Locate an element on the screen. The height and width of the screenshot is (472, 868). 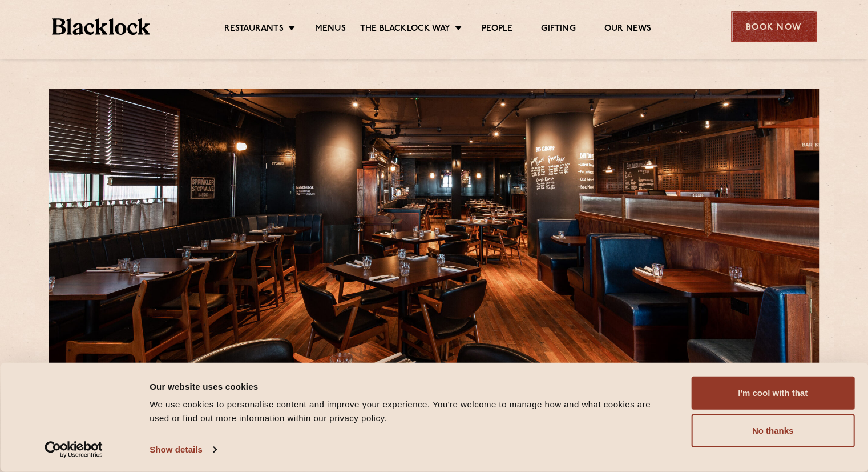
a: Usercentrics Cookiebot - opens in a new window is located at coordinates (73, 450).